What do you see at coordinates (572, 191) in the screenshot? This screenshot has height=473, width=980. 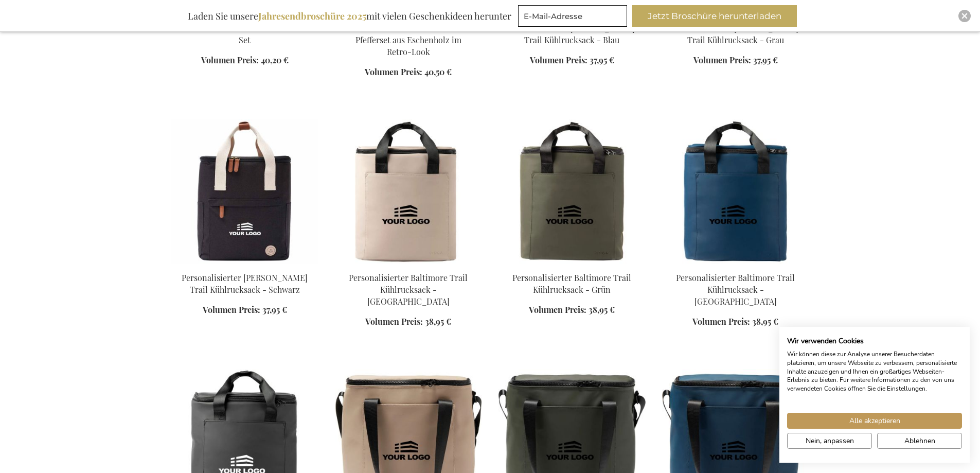 I see `img: Personalised Baltimore Trail Cooler Backpack - Green` at bounding box center [572, 191].